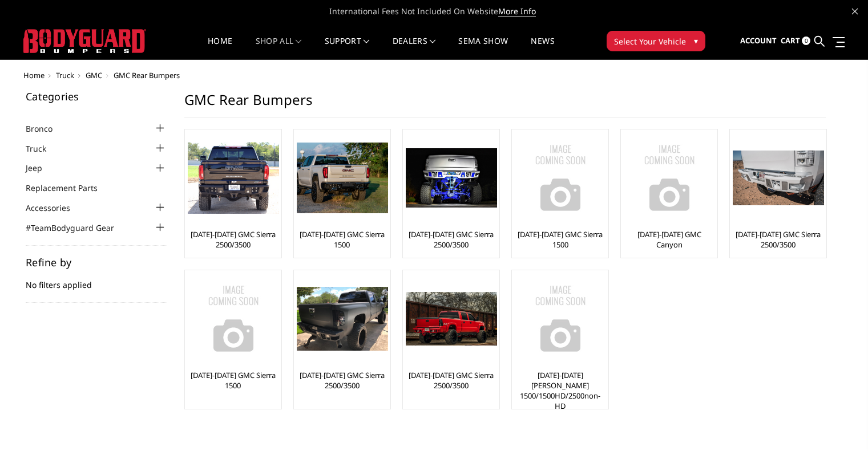 This screenshot has width=868, height=451. What do you see at coordinates (96, 262) in the screenshot?
I see `h5: Refine by` at bounding box center [96, 262].